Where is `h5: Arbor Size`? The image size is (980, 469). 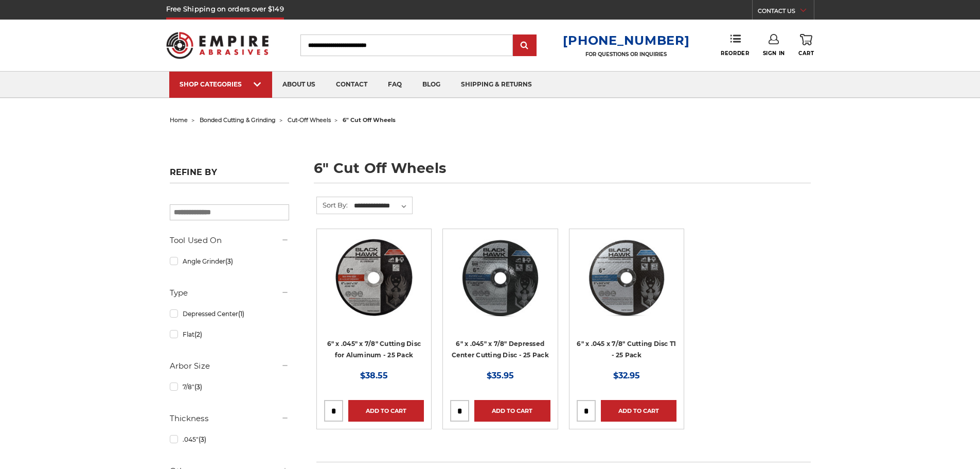
h5: Arbor Size is located at coordinates (229, 366).